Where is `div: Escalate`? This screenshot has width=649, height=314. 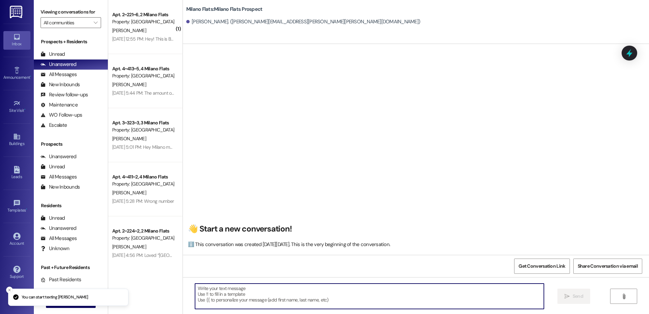
div: Escalate is located at coordinates (54, 125).